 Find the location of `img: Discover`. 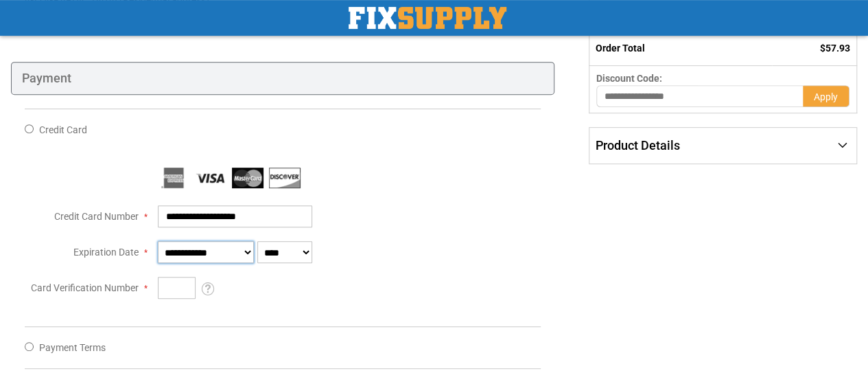

img: Discover is located at coordinates (285, 177).